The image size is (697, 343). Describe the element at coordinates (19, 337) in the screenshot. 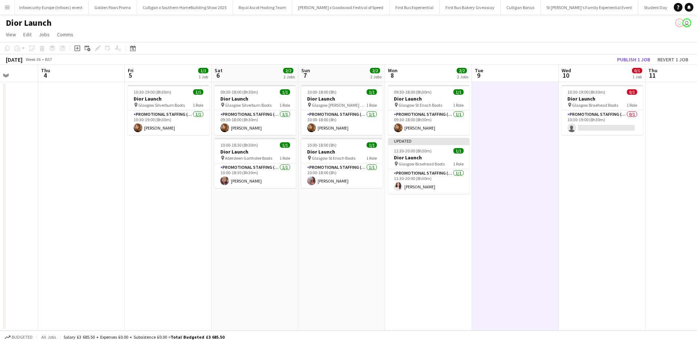

I see `button: Budgeted` at that location.